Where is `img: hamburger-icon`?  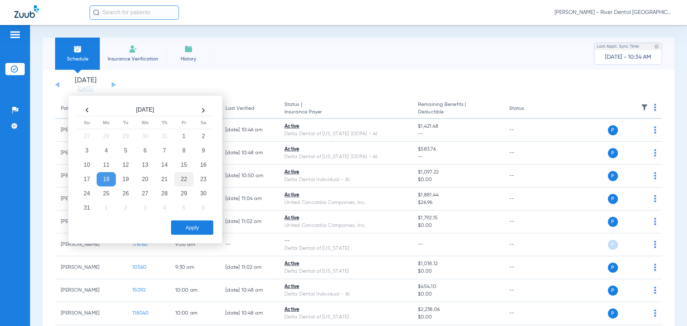 img: hamburger-icon is located at coordinates (15, 35).